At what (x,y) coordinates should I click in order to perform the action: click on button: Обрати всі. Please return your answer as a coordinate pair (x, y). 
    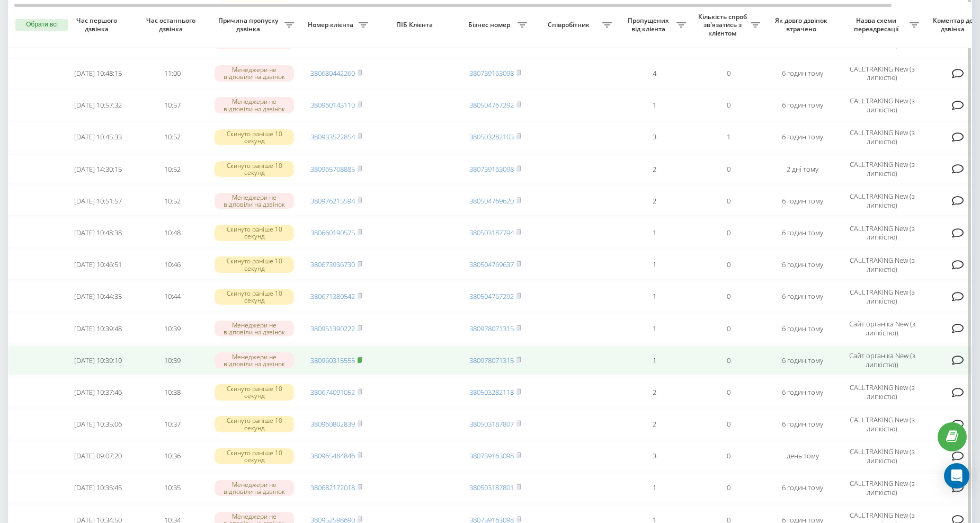
    Looking at the image, I should click on (42, 25).